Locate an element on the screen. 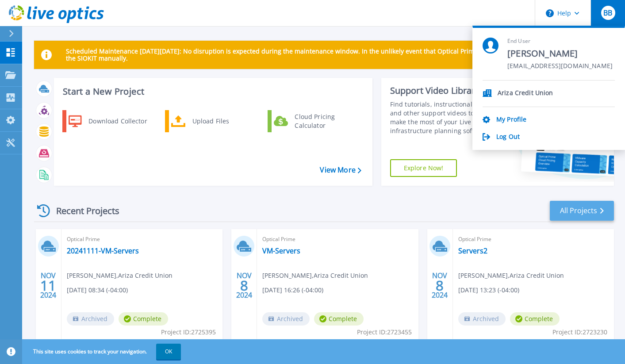  div: Download Collector is located at coordinates (117, 121).